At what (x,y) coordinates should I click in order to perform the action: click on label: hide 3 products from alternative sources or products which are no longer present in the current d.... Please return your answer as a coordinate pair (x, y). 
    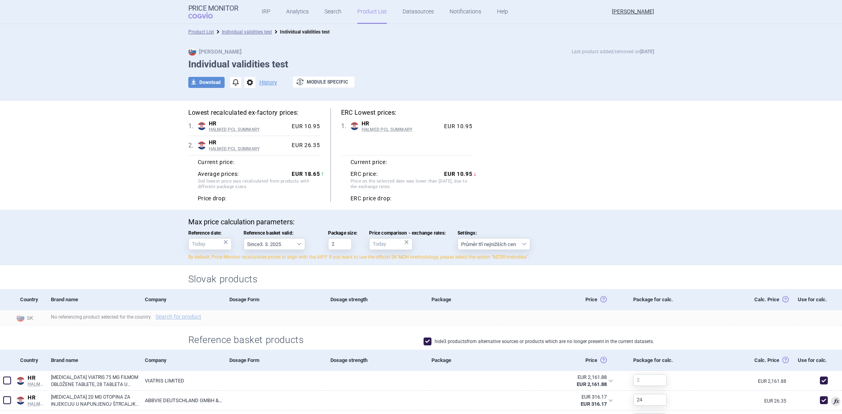
    Looking at the image, I should click on (539, 342).